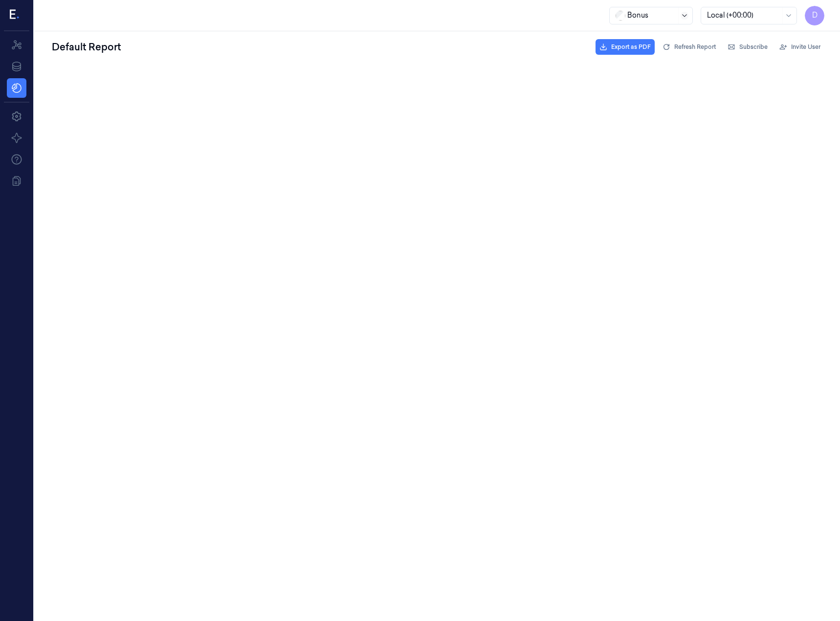 The width and height of the screenshot is (840, 621). What do you see at coordinates (748, 47) in the screenshot?
I see `button: Subscribe` at bounding box center [748, 47].